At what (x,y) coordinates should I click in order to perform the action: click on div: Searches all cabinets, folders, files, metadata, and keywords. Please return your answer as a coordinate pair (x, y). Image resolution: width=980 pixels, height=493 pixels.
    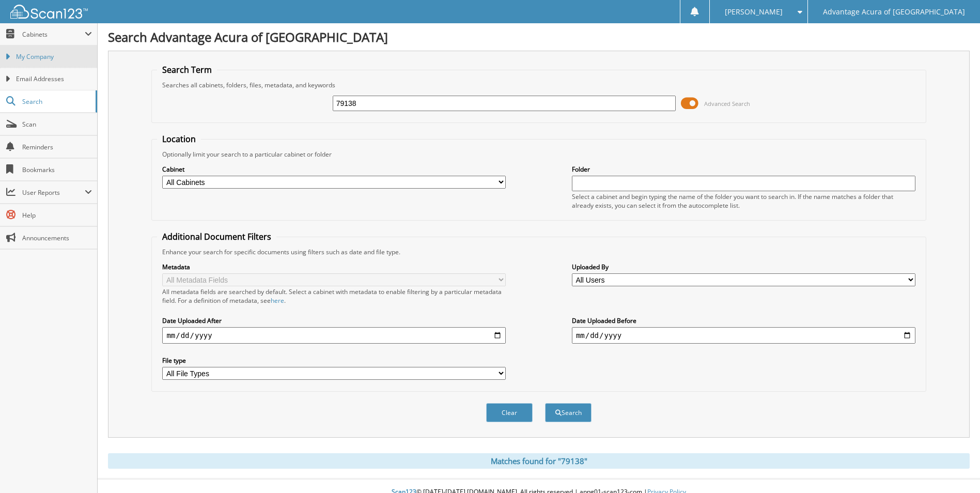
    Looking at the image, I should click on (538, 85).